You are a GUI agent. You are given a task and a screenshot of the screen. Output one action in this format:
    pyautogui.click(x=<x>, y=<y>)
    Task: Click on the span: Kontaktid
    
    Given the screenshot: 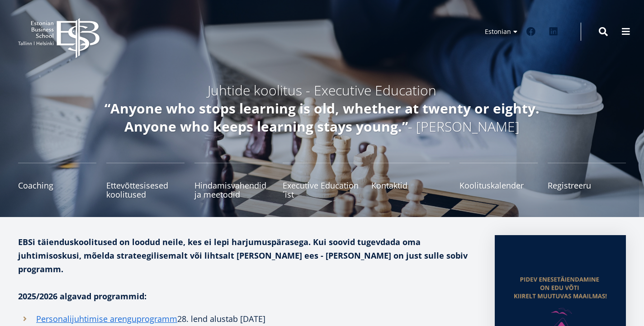 What is the action you would take?
    pyautogui.click(x=410, y=185)
    